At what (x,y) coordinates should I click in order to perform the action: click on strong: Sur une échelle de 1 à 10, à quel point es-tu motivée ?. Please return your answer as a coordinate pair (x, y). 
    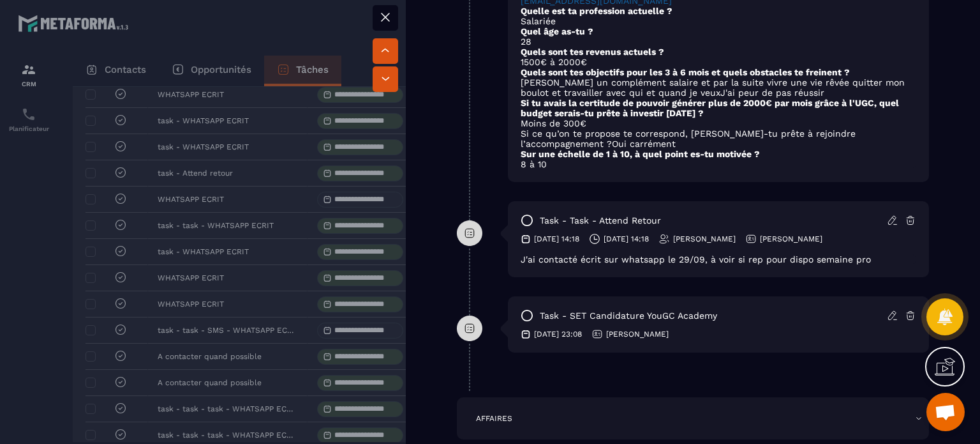
    Looking at the image, I should click on (640, 154).